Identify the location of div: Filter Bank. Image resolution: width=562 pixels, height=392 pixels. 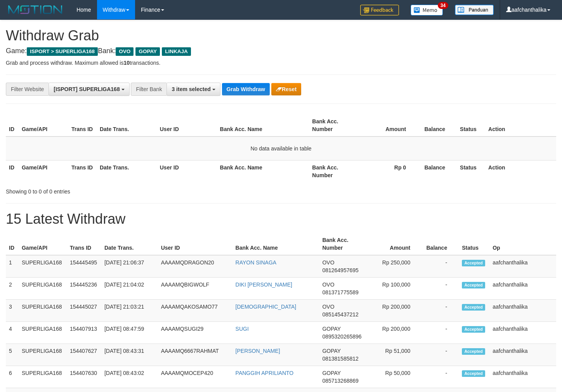
(149, 89).